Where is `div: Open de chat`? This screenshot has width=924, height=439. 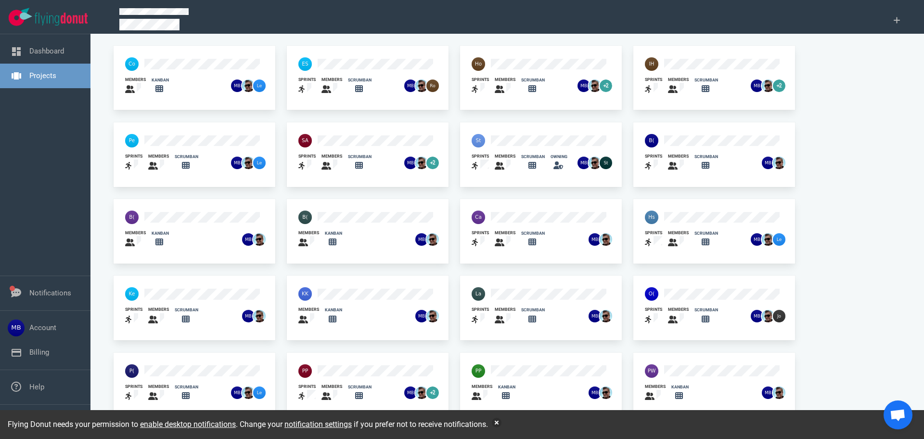
div: Open de chat is located at coordinates (898, 415).